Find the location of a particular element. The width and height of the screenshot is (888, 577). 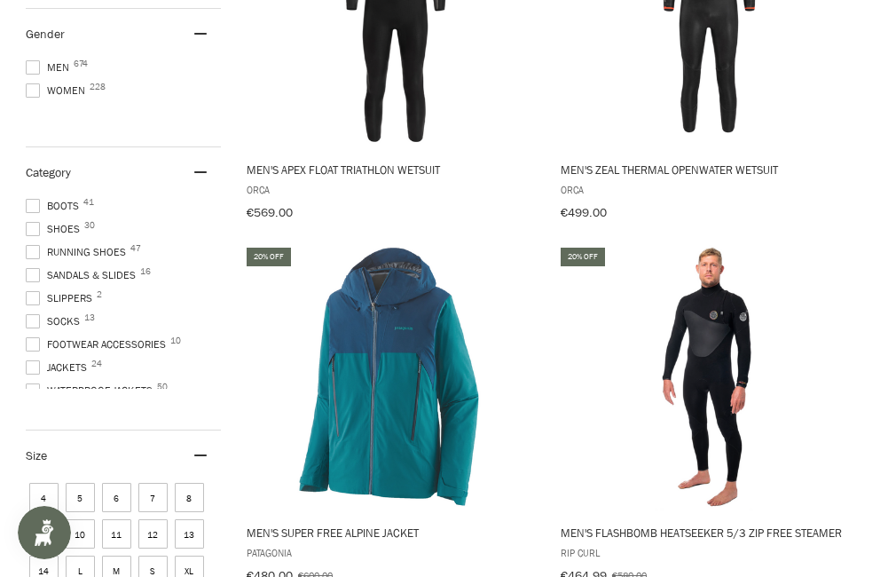

span: Gender is located at coordinates (45, 34).